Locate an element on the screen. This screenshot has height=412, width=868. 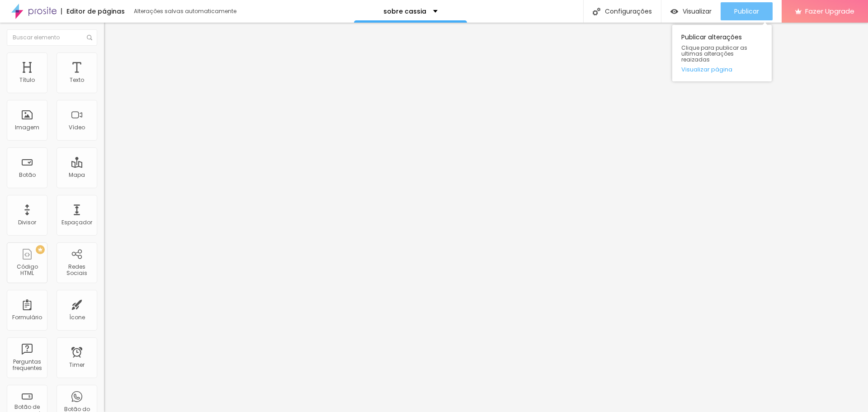
div: Código HTML is located at coordinates (27, 270).